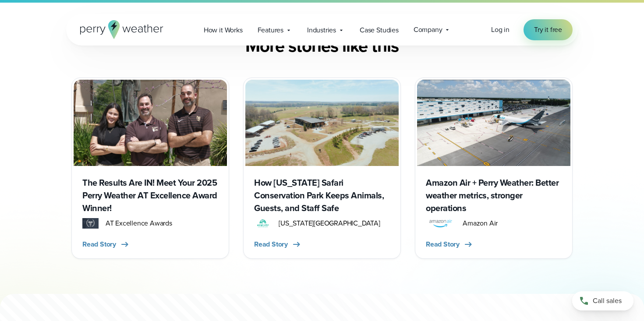 Image resolution: width=644 pixels, height=321 pixels. Describe the element at coordinates (223, 30) in the screenshot. I see `span: How it Works` at that location.